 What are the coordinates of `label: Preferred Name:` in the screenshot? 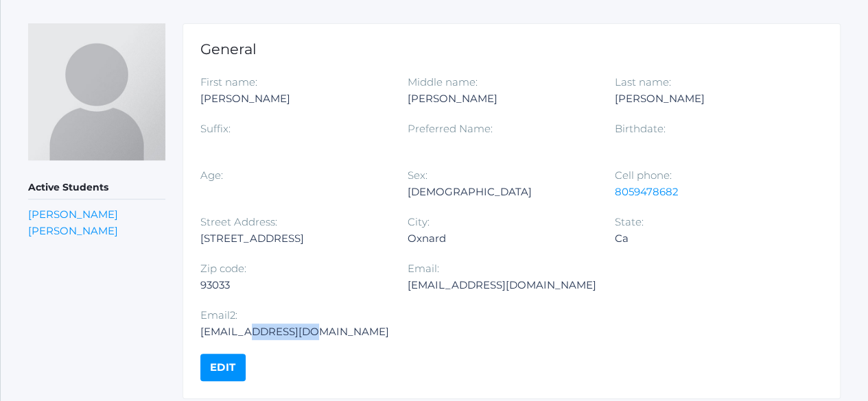 It's located at (450, 129).